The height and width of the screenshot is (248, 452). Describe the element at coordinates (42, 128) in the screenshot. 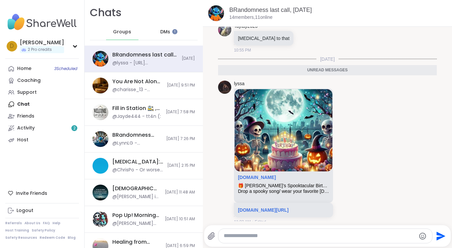

I see `a: Activity2` at that location.